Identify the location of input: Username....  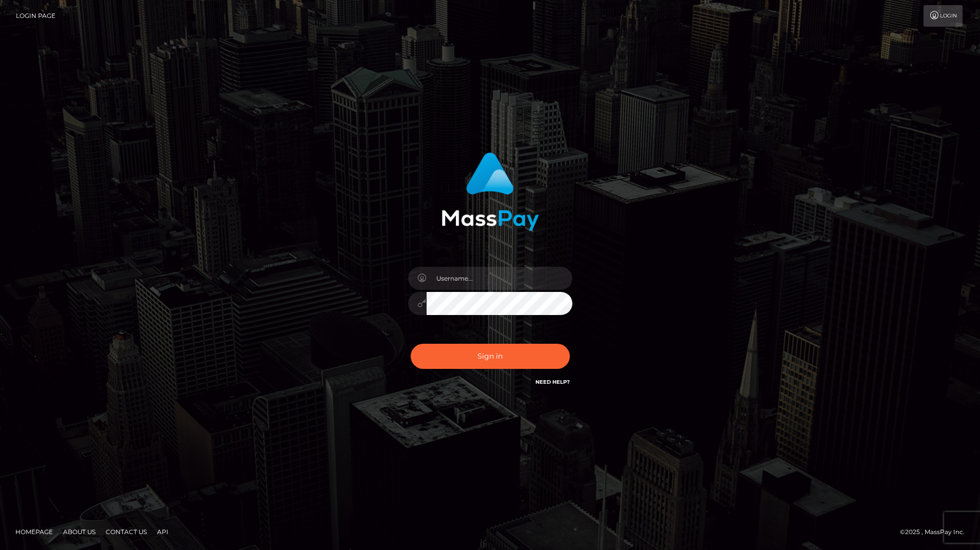
(499, 278).